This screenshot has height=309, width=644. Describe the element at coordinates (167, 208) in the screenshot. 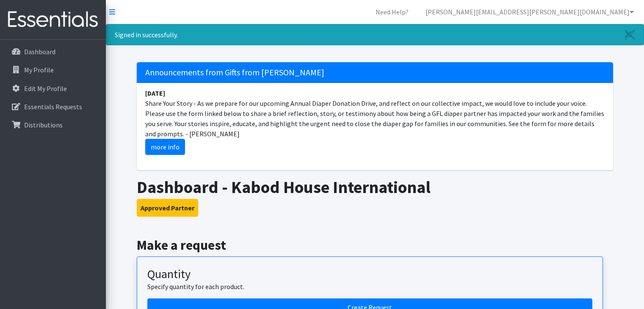

I see `button: Approved Partner` at that location.